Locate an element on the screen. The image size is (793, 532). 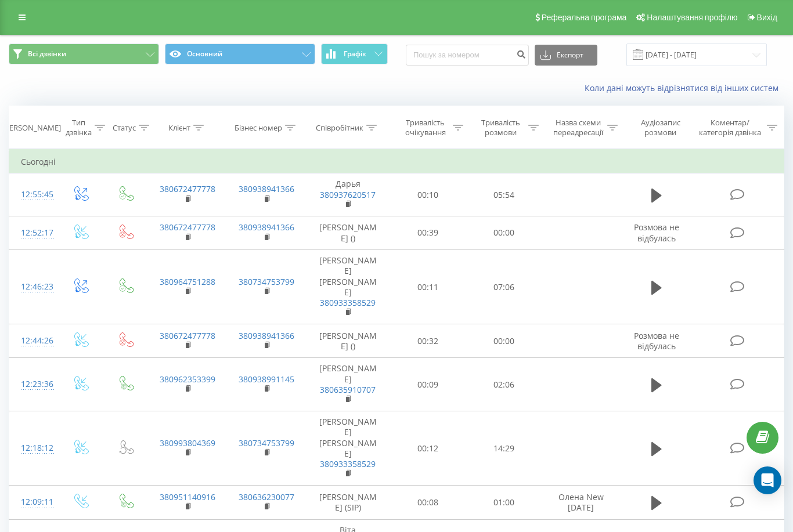
div: Назва схеми переадресації is located at coordinates (578, 127).